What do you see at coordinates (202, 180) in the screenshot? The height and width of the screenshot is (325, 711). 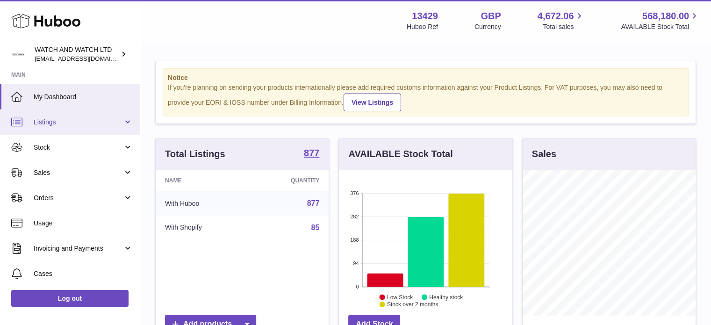 I see `th: Name` at bounding box center [202, 180].